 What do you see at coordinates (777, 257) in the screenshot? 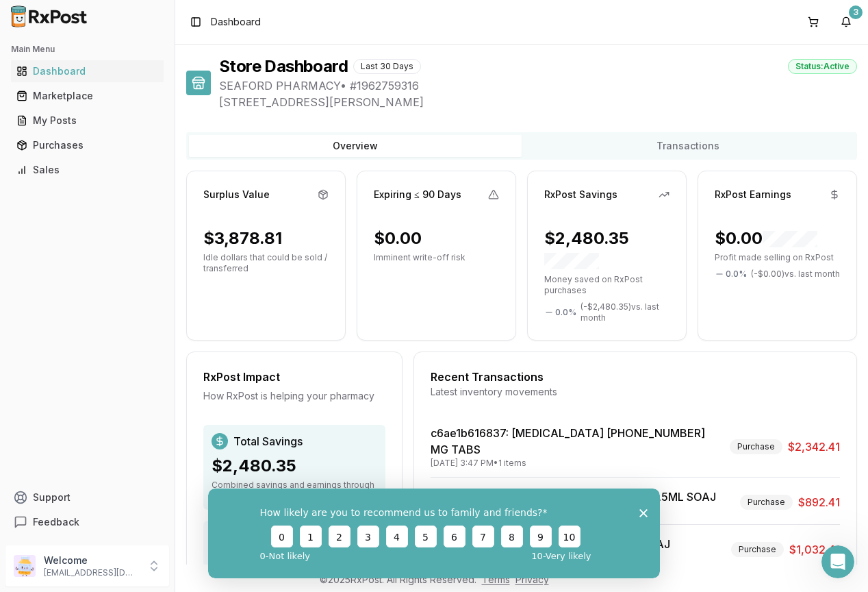
I see `p: Profit made selling on RxPost` at bounding box center [777, 257].